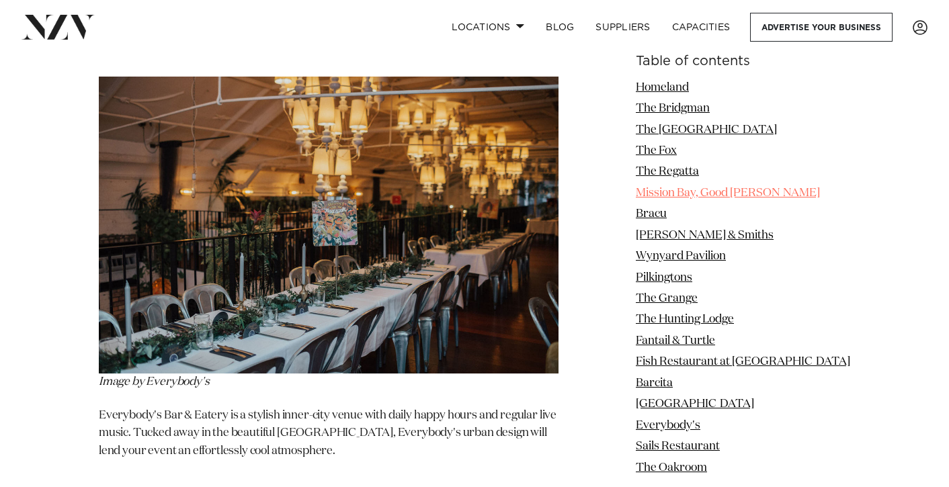  What do you see at coordinates (678, 446) in the screenshot?
I see `a: Sails Restaurant` at bounding box center [678, 446].